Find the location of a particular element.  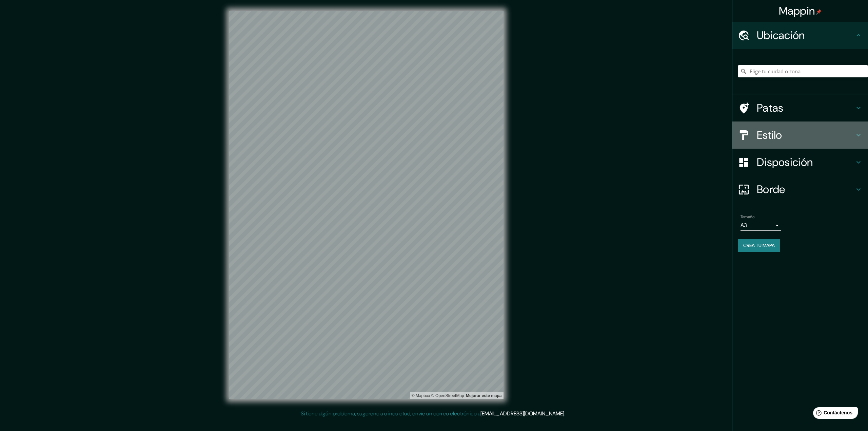

font: Ubicación is located at coordinates (781, 35).